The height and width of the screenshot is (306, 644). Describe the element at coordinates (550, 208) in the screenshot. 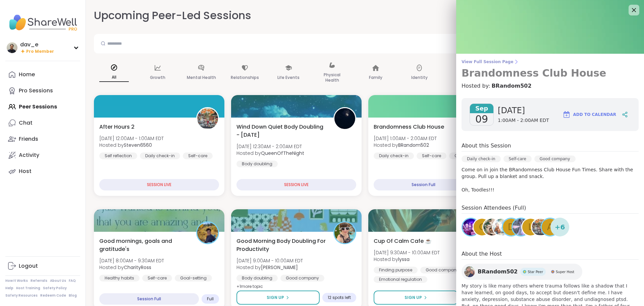

I see `h4: Session Attendees (Full)` at that location.